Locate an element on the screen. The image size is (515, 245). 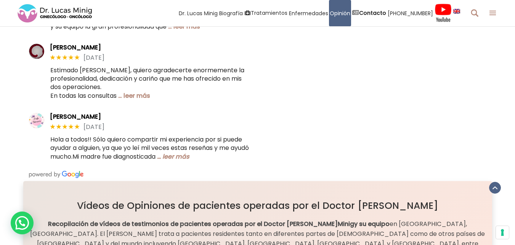
span: Hola a todos!! Sólo quiero compartir mi experiencia por si puede ayudar a alguien, ya que yo leí ... is located at coordinates (149, 148).